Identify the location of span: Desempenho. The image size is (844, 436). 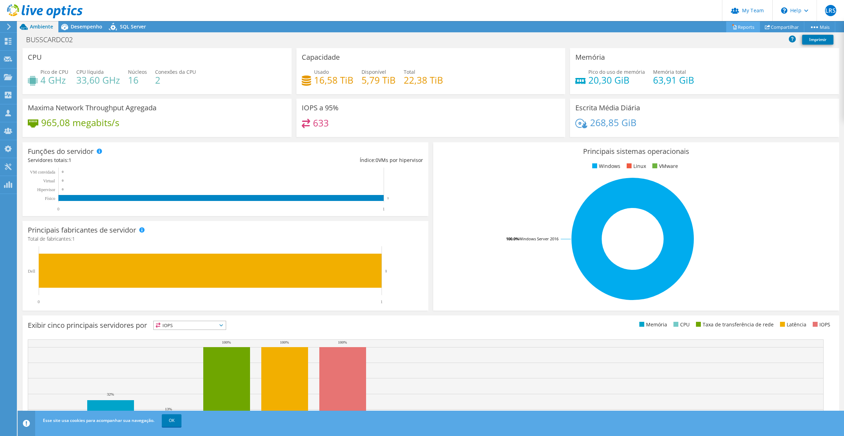
(87, 26).